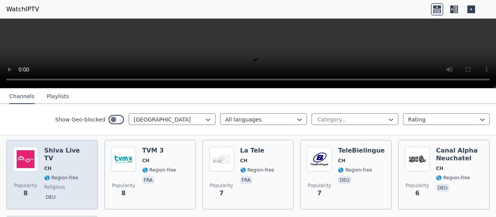 The image size is (496, 217). I want to click on a: WatchIPTV, so click(22, 9).